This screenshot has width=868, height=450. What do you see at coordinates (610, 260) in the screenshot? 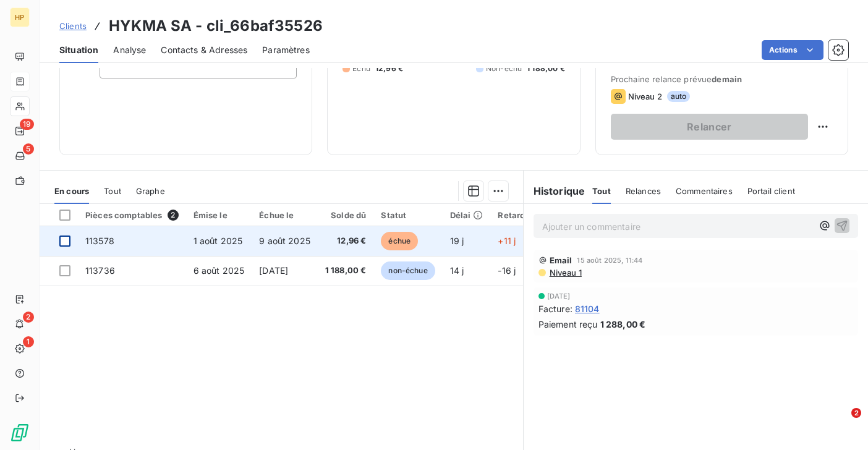
I see `span: 15 août 2025, 11:44` at bounding box center [610, 260].